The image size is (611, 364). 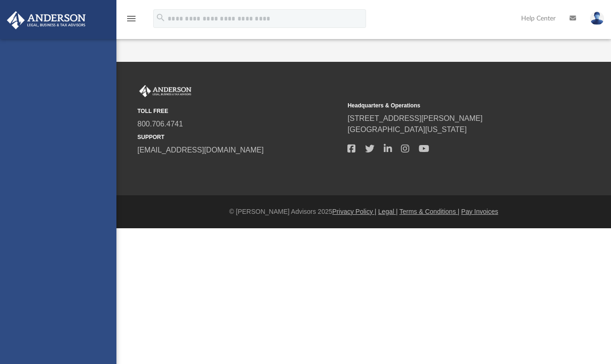 I want to click on small: SUPPORT, so click(x=239, y=138).